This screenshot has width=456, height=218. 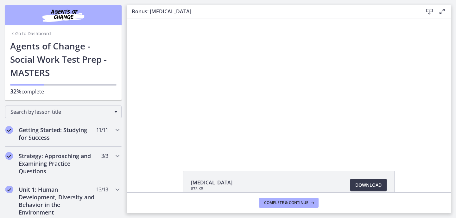 I want to click on img: Agents of Change Social Work Test Prep, so click(x=63, y=15).